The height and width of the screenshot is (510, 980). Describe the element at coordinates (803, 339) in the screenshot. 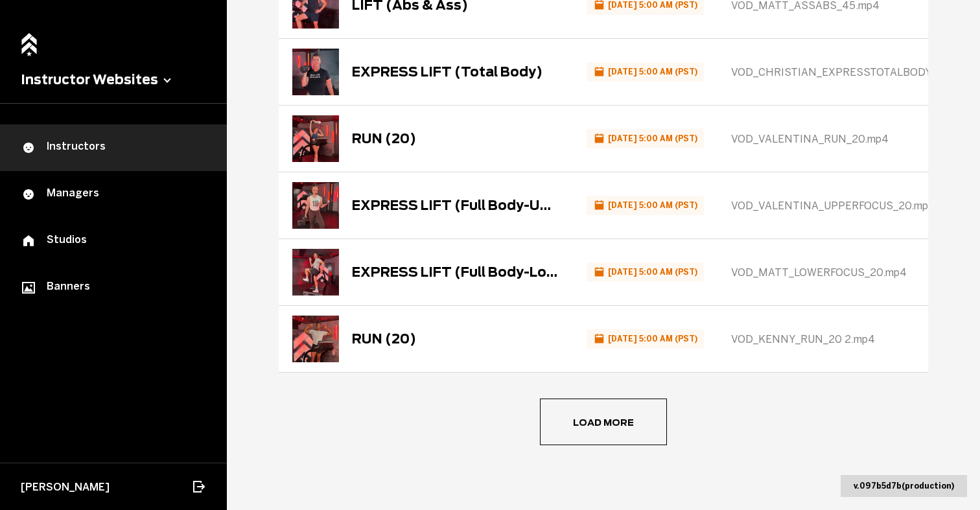

I see `span: VOD_KENNY_RUN_20 2.mp4` at that location.